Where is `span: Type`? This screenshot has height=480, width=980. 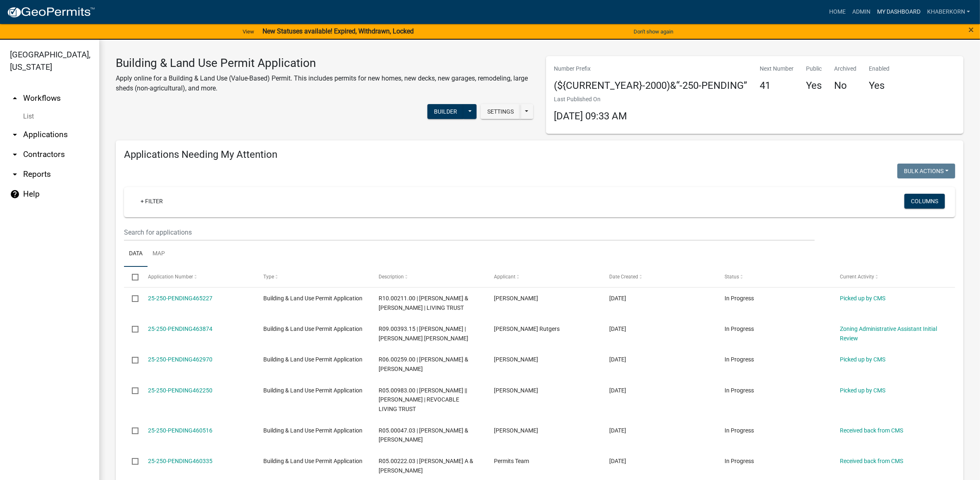 span: Type is located at coordinates (268, 276).